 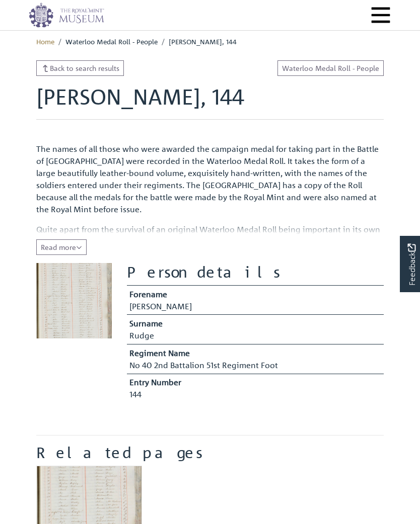 I want to click on span: Read more, so click(x=61, y=247).